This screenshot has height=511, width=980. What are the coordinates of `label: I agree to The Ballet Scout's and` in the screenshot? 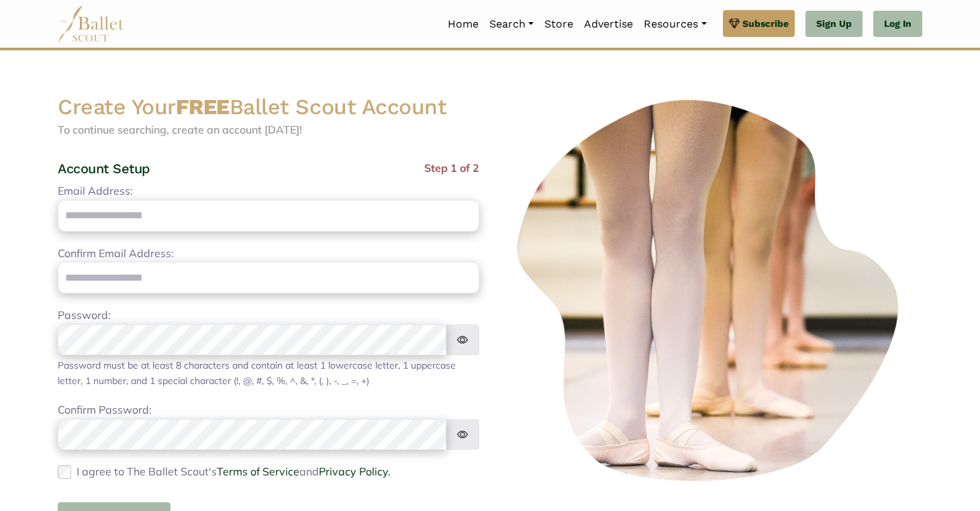 It's located at (234, 472).